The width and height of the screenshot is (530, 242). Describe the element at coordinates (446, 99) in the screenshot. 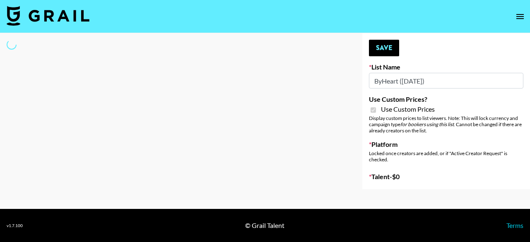

I see `label: Use Custom Prices?` at that location.